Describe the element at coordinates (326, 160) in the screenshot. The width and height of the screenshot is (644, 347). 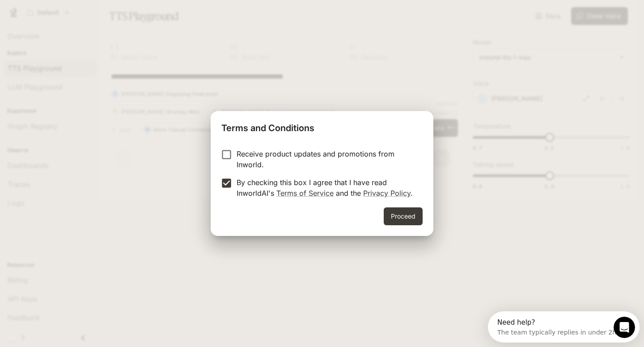
I see `p: Receive product updates and promotions from Inworld.` at that location.